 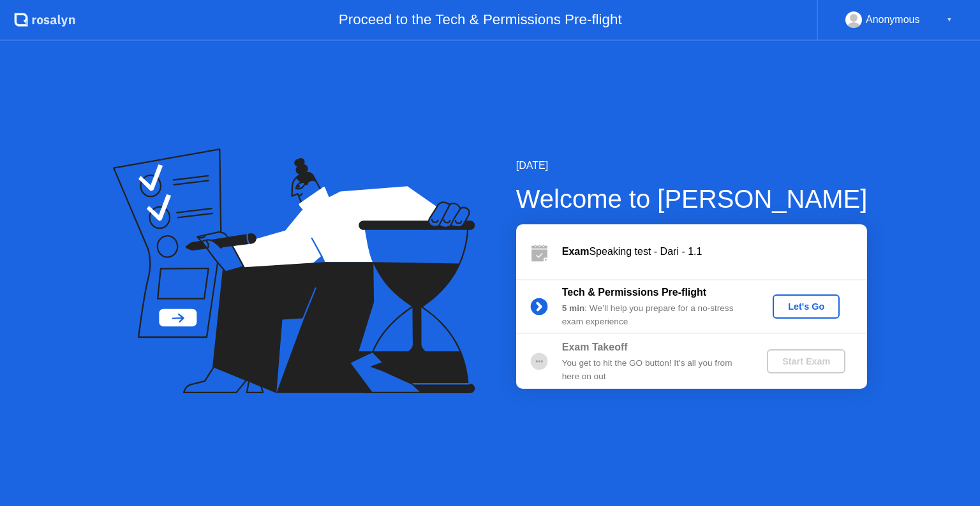 I want to click on div: You get to hit the GO button! It’s all you from here on out, so click(x=654, y=370).